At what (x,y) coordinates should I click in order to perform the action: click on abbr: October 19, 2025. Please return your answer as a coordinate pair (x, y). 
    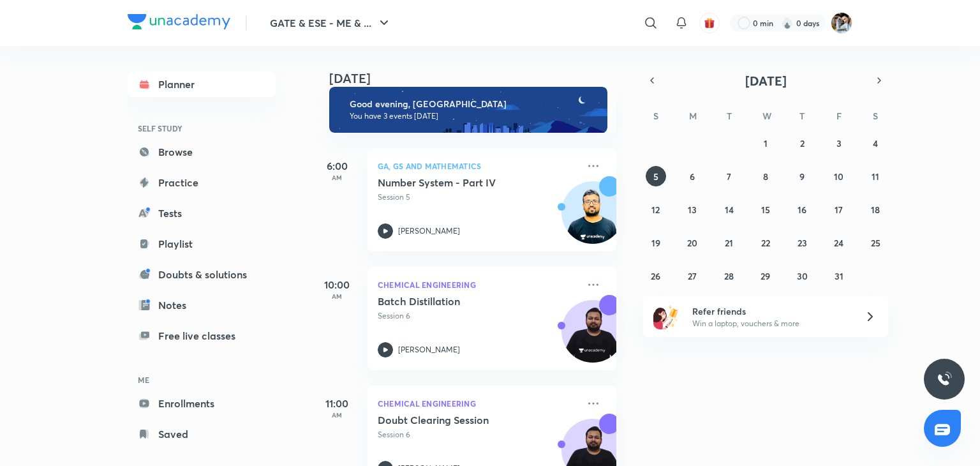
    Looking at the image, I should click on (656, 243).